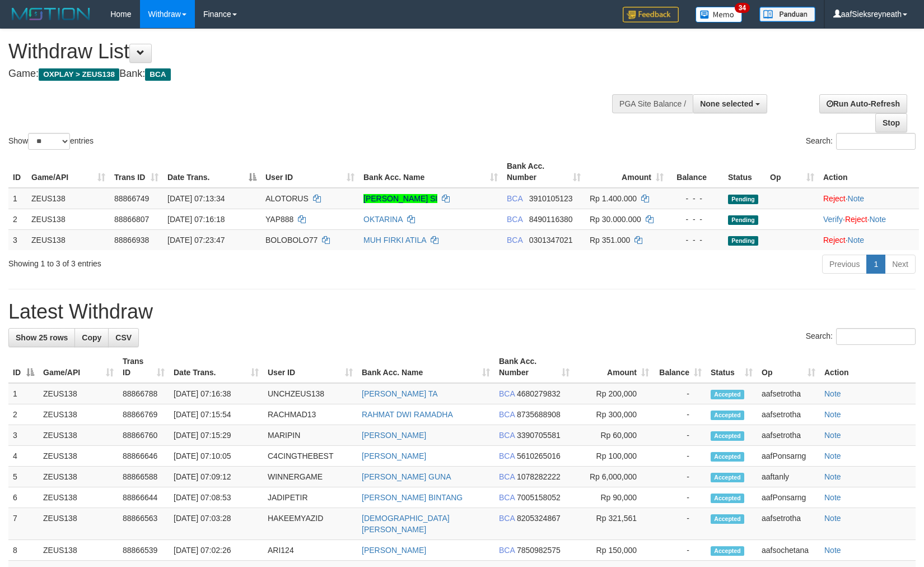  I want to click on img: Feedback.jpg, so click(651, 15).